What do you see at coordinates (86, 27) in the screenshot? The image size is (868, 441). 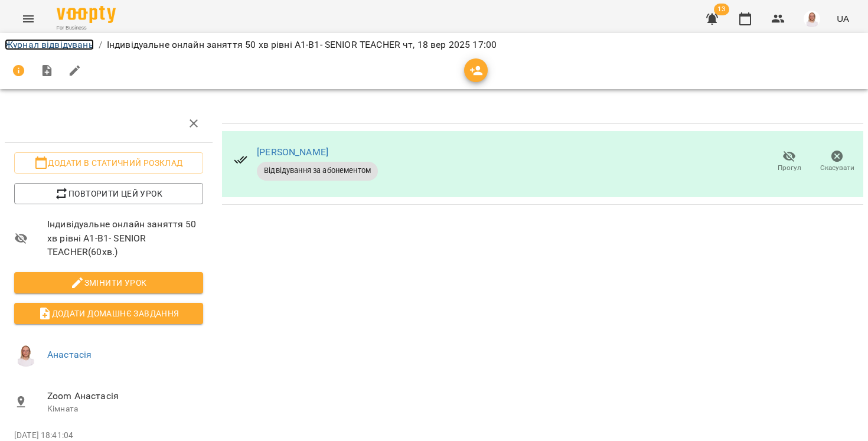 I see `span: For Business` at bounding box center [86, 27].